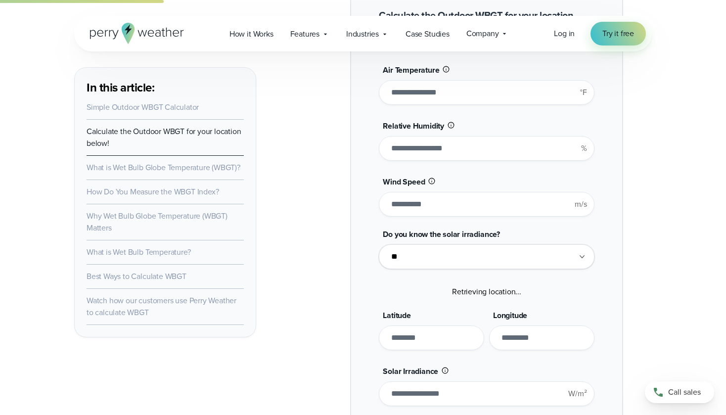 This screenshot has height=415, width=726. I want to click on a: How it Works, so click(251, 34).